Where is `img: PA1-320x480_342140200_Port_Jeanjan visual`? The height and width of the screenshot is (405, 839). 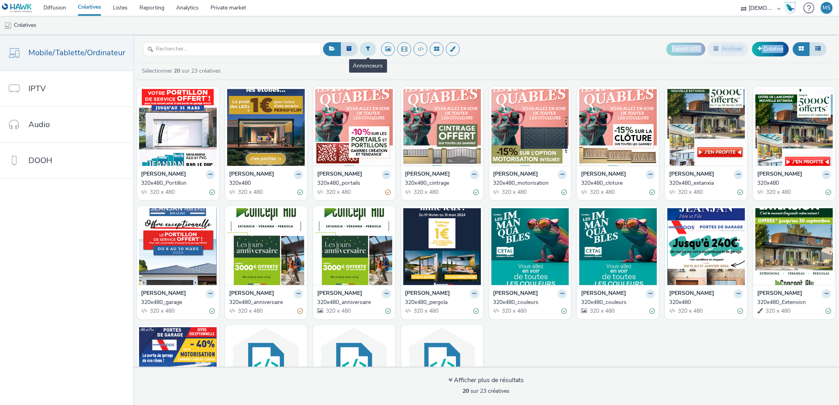
img: PA1-320x480_342140200_Port_Jeanjan visual is located at coordinates (266, 366).